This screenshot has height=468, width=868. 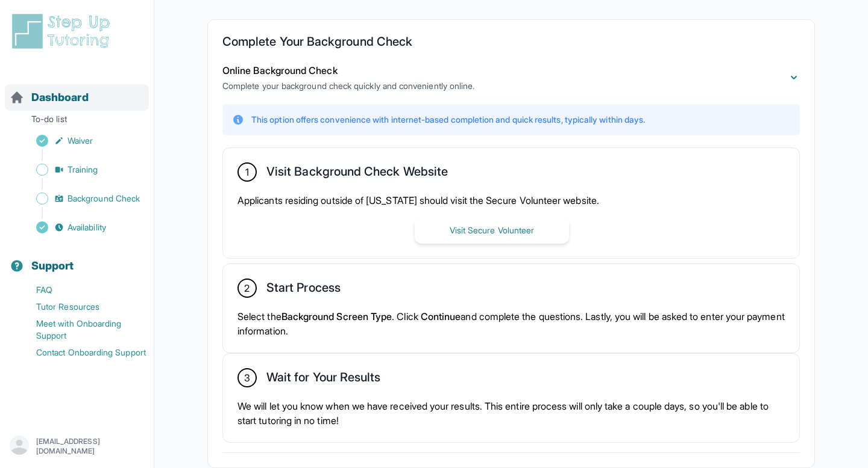 What do you see at coordinates (511, 413) in the screenshot?
I see `p: We will let you know when we have received your results. This entire process will only take a cou...` at bounding box center [511, 413].